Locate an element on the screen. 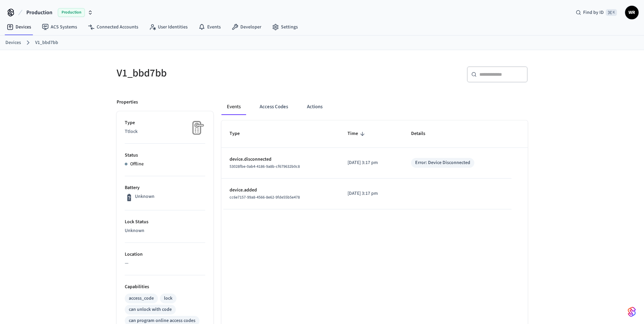  a: V1_bbd7bb is located at coordinates (47, 42).